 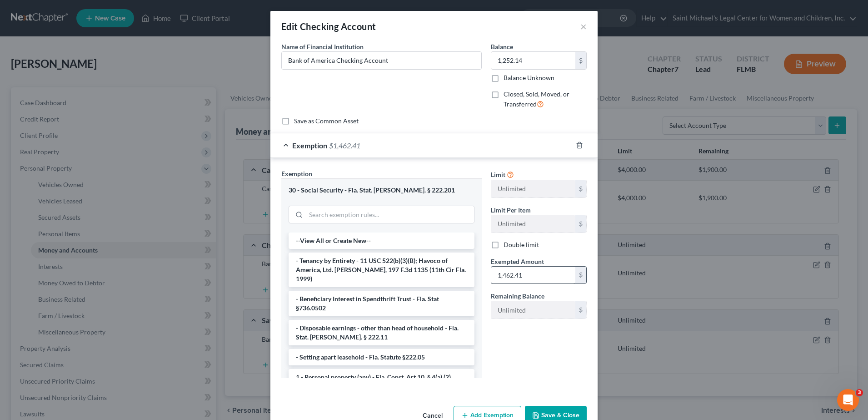 What do you see at coordinates (345, 145) in the screenshot?
I see `span: $1,462.41` at bounding box center [345, 145].